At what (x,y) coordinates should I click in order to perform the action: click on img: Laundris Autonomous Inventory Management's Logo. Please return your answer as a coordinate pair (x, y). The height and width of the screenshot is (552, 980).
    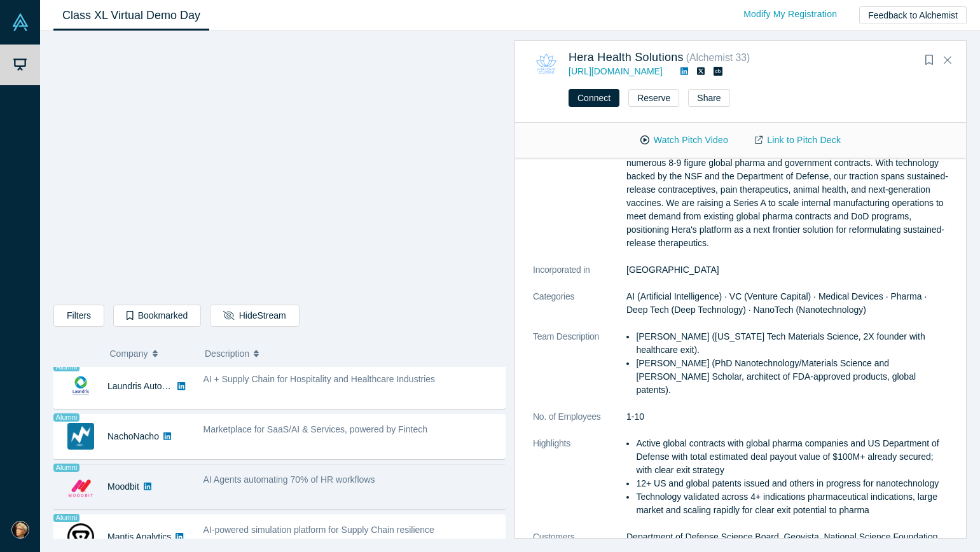
    Looking at the image, I should click on (81, 386).